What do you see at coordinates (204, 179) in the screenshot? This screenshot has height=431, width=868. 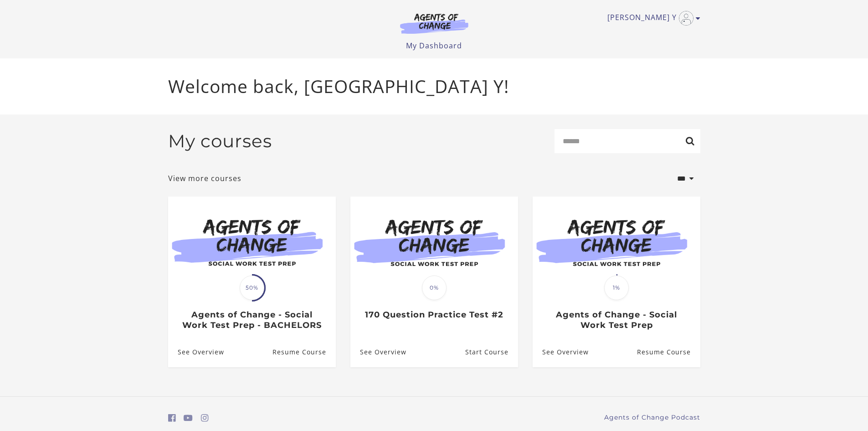 I see `a: View more courses` at bounding box center [204, 179].